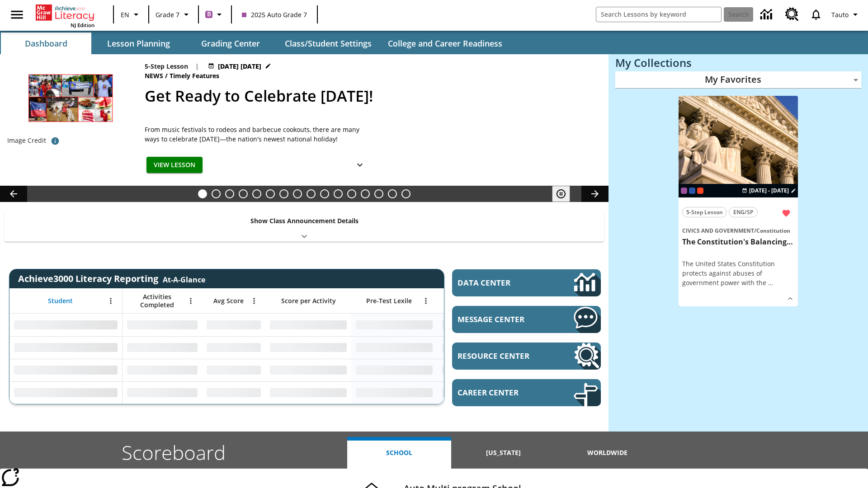 The image size is (868, 488). I want to click on a: Message Center, so click(526, 320).